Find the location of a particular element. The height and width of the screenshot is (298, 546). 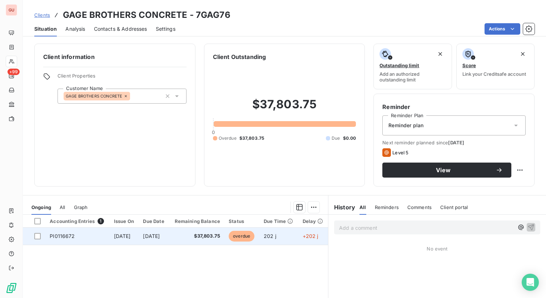

h2: $37,803.75 is located at coordinates (284, 108).